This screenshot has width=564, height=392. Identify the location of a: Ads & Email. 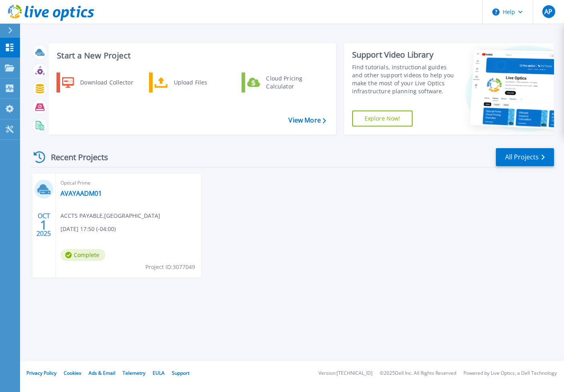
(102, 373).